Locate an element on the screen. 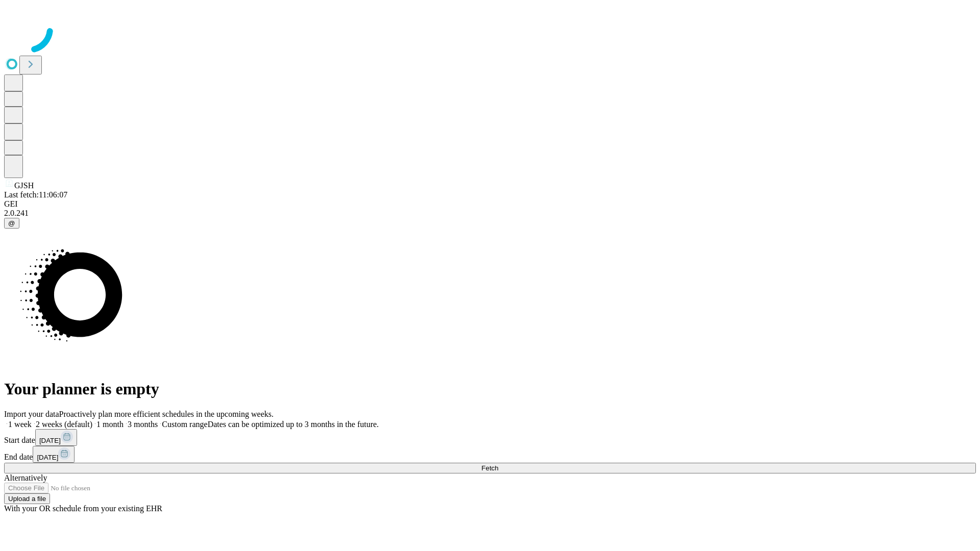 This screenshot has width=980, height=551. span: Last fetch: 11:06:07 is located at coordinates (36, 194).